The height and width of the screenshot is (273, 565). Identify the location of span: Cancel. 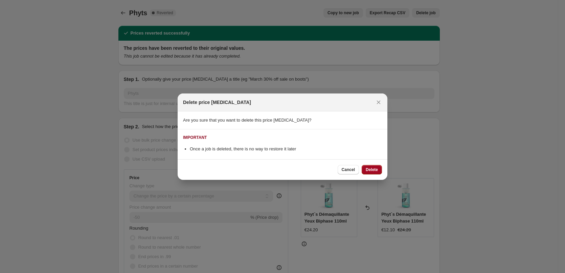
(348, 170).